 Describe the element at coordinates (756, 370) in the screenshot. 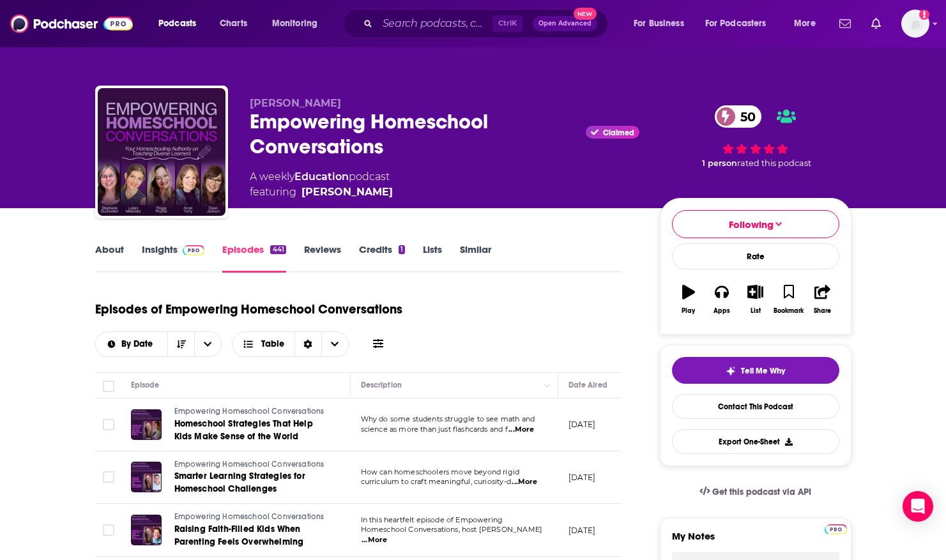

I see `button: tell me why sparkleTell Me Why` at that location.